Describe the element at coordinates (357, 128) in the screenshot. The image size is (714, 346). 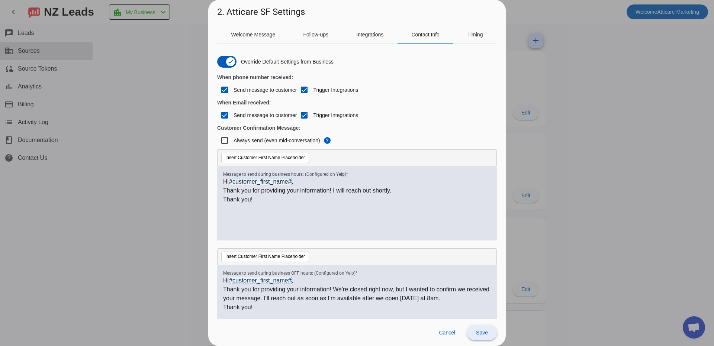
I see `h4: Customer Confirmation Message:` at that location.